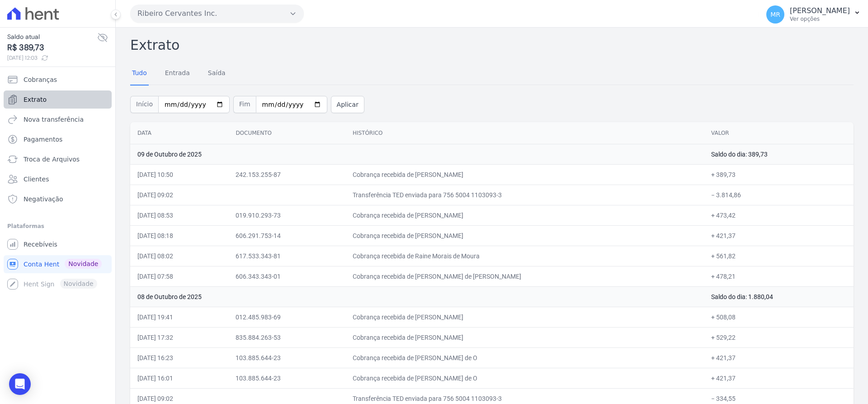 Image resolution: width=868 pixels, height=404 pixels. I want to click on td: 012.485.983-69, so click(287, 317).